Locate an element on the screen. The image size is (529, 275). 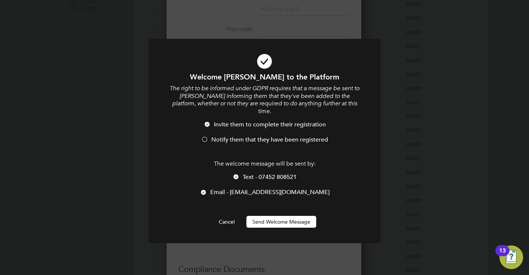
span: Text - 07452 808521 is located at coordinates (270, 177).